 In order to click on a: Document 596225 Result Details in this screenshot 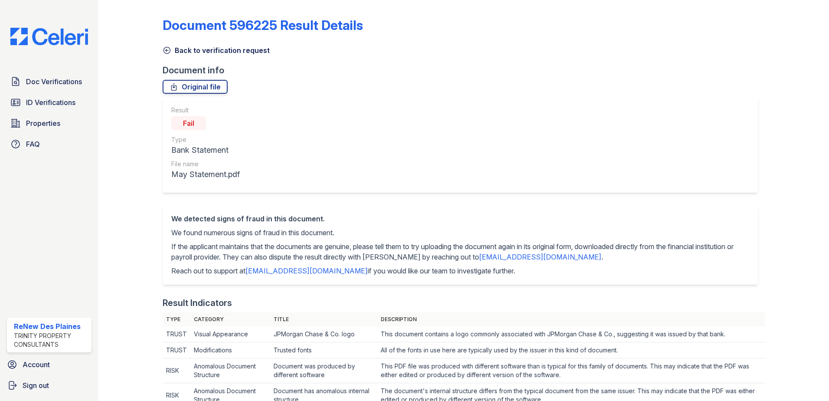, I will do `click(263, 25)`.